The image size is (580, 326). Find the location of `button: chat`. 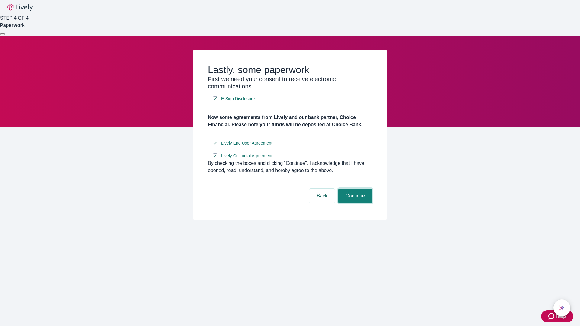

button: chat is located at coordinates (562, 308).